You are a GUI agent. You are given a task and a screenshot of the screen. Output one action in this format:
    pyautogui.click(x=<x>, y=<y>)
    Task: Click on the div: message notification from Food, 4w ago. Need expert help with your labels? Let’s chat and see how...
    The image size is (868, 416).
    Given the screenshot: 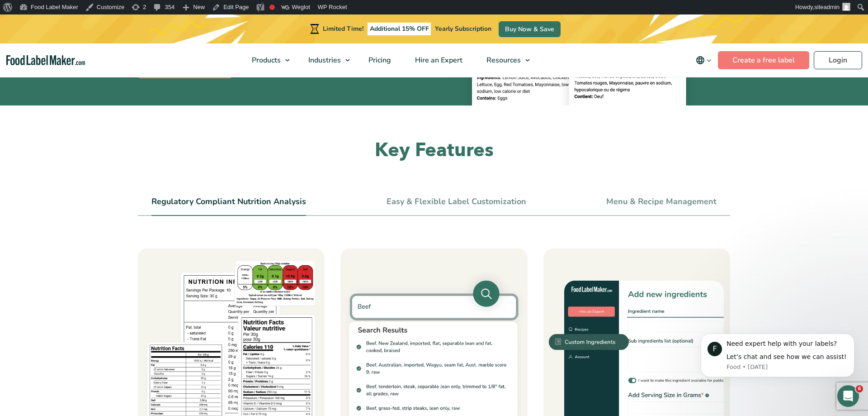 What is the action you would take?
    pyautogui.click(x=90, y=35)
    